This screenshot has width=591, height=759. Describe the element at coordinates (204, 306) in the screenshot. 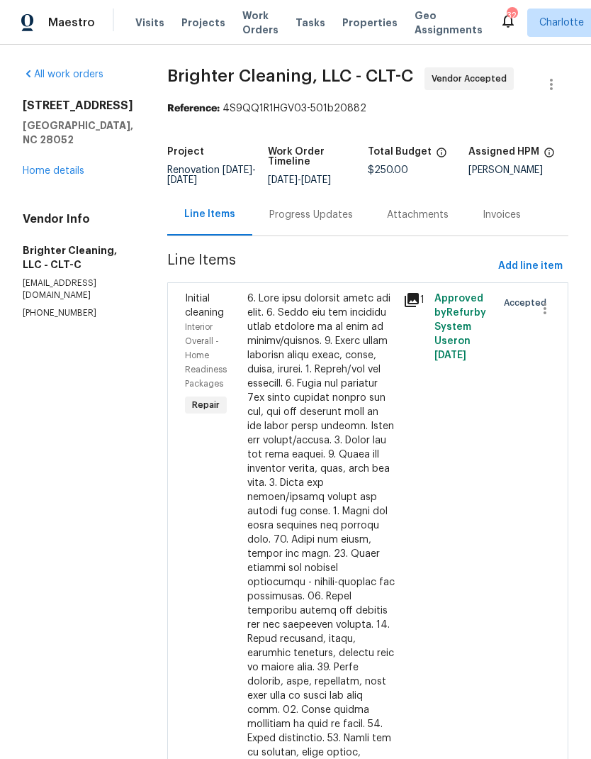

I see `span: Initial cleaning` at that location.